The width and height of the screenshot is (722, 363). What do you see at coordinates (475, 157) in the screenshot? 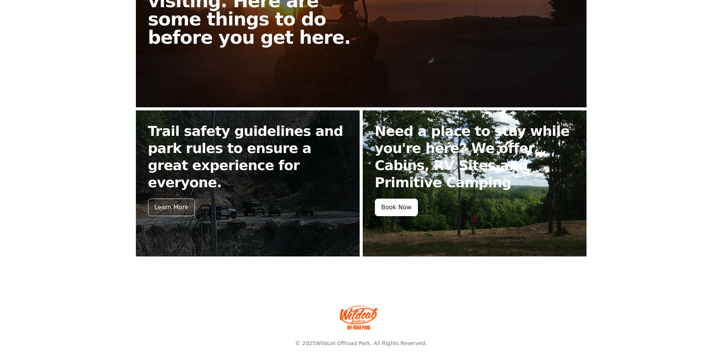
I see `h2: Need a place to stay while you're here? We offer Cabins, RV Sites and Primitive Camping` at bounding box center [475, 157].